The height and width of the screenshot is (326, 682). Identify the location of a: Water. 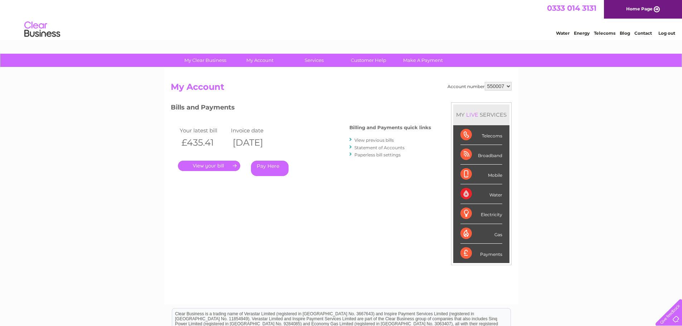
(563, 33).